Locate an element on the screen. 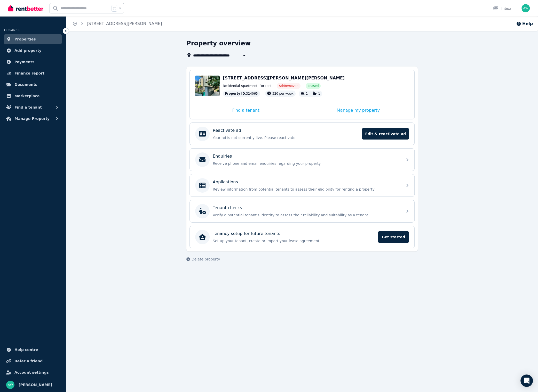 The height and width of the screenshot is (392, 538). button: Manage Property is located at coordinates (33, 118).